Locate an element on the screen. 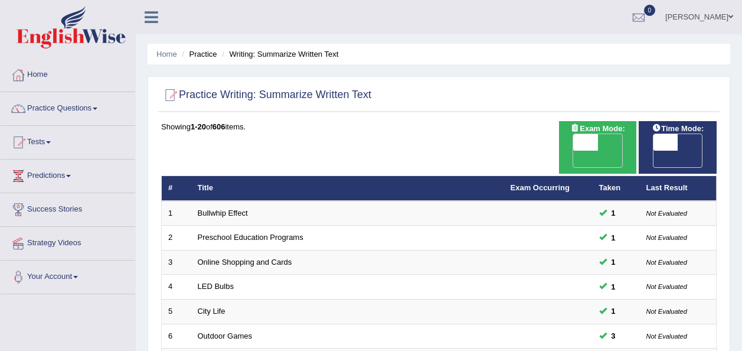 Image resolution: width=742 pixels, height=351 pixels. td: 3 is located at coordinates (177, 262).